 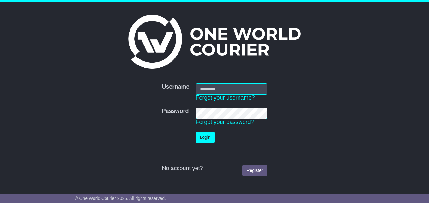 I want to click on img: One World, so click(x=215, y=42).